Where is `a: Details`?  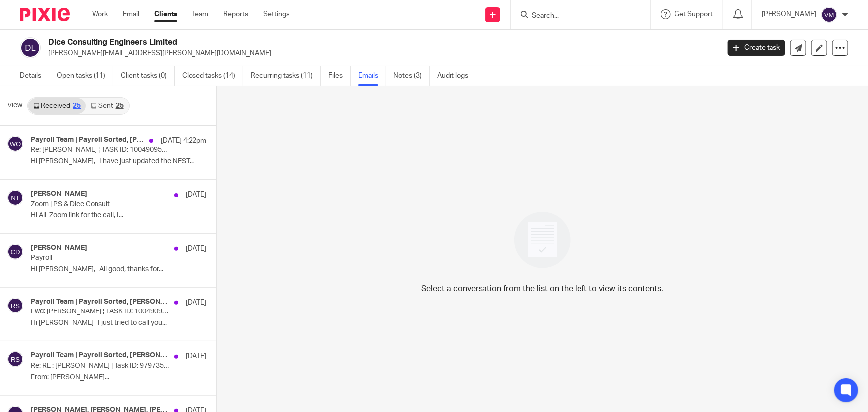
a: Details is located at coordinates (35, 76).